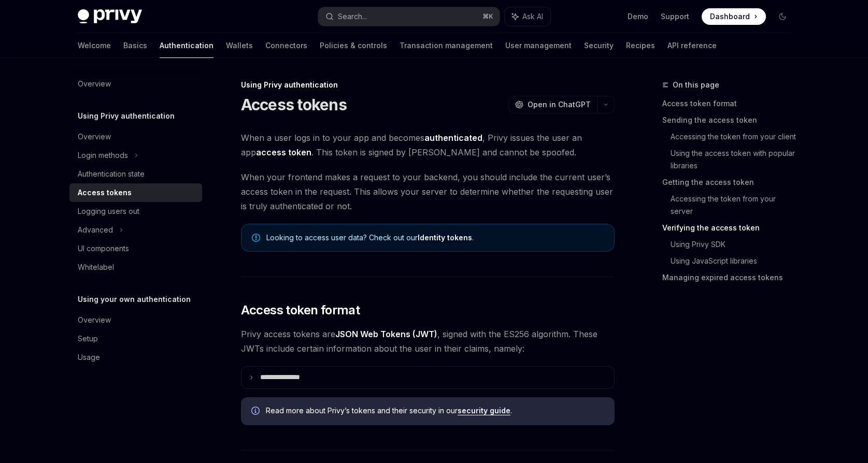  What do you see at coordinates (783, 17) in the screenshot?
I see `button: Toggle dark mode` at bounding box center [783, 17].